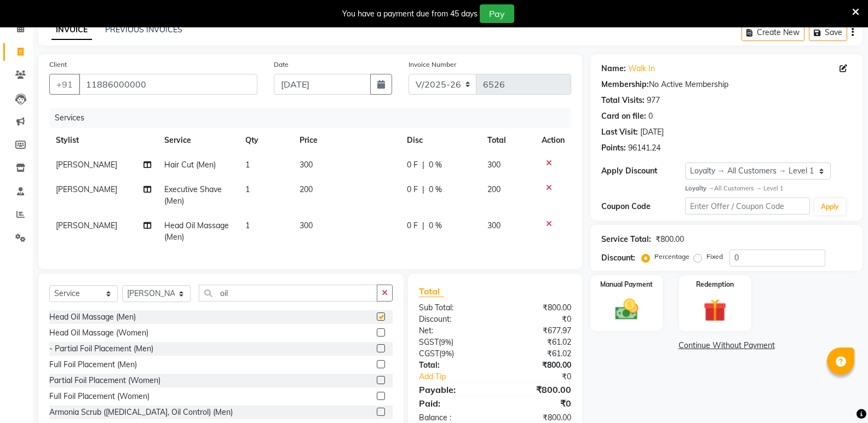 This screenshot has width=868, height=423. What do you see at coordinates (643, 207) in the screenshot?
I see `div: Coupon Code` at bounding box center [643, 207].